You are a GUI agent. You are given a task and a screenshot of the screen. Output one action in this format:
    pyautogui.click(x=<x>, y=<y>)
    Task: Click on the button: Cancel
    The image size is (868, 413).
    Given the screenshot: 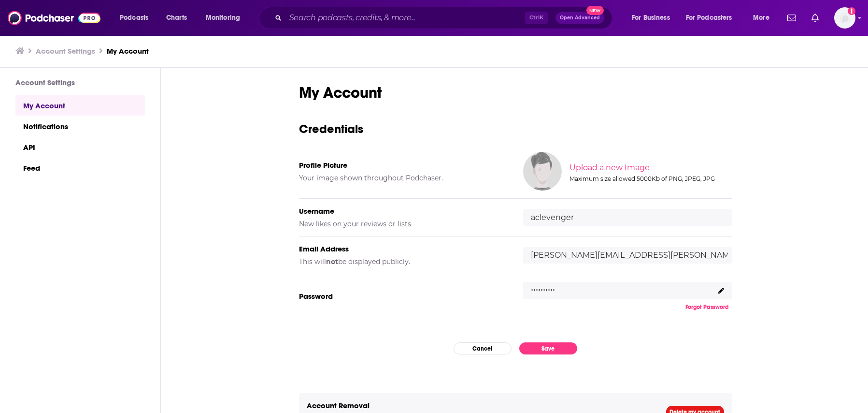 What is the action you would take?
    pyautogui.click(x=483, y=348)
    